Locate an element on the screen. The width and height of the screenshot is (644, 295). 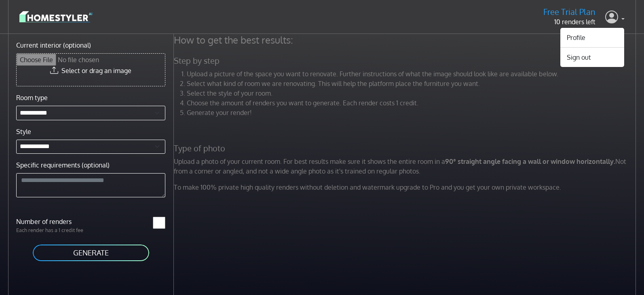
p: Upload a photo of your current room. For best results make sure it shows the entire room in a Not... is located at coordinates (406, 166).